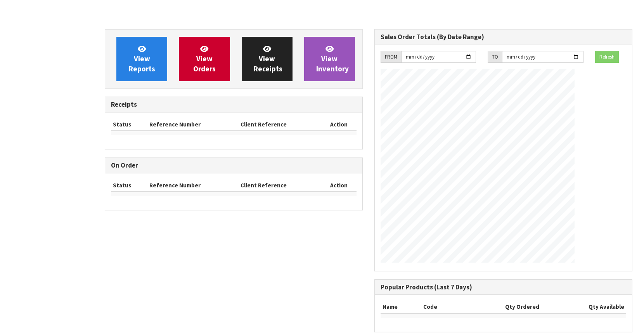 This screenshot has width=644, height=334. Describe the element at coordinates (204, 59) in the screenshot. I see `a: ViewOrders` at that location.